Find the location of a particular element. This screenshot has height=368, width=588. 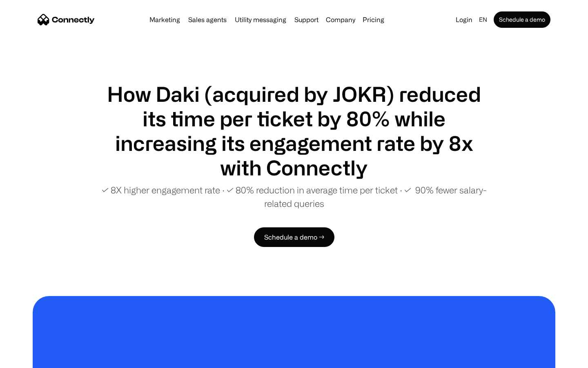

a: home is located at coordinates (66, 20).